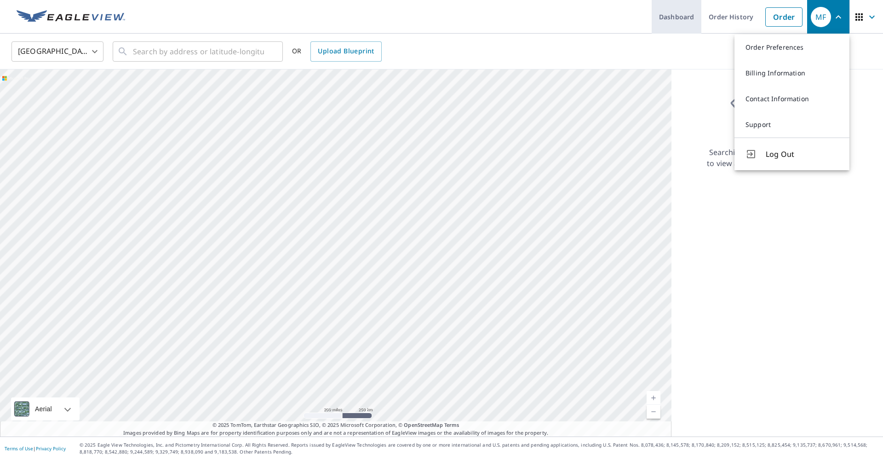  I want to click on div: OR, so click(337, 52).